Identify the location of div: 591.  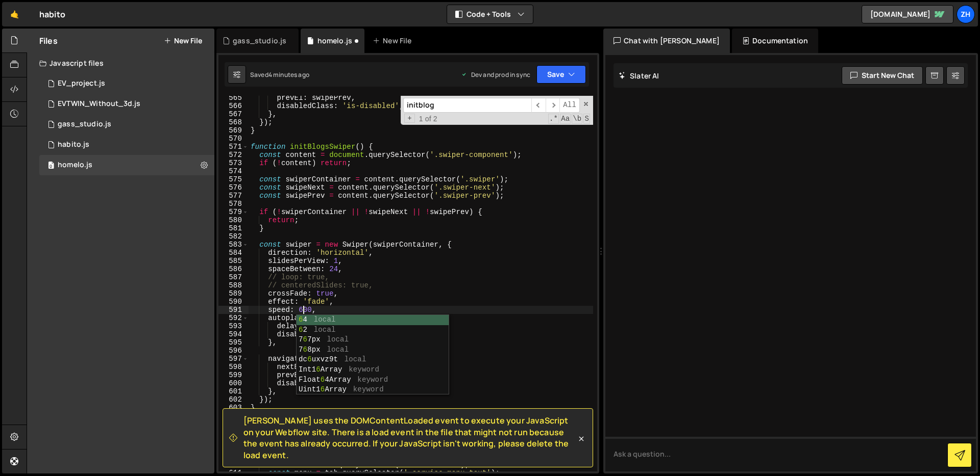
(233, 310).